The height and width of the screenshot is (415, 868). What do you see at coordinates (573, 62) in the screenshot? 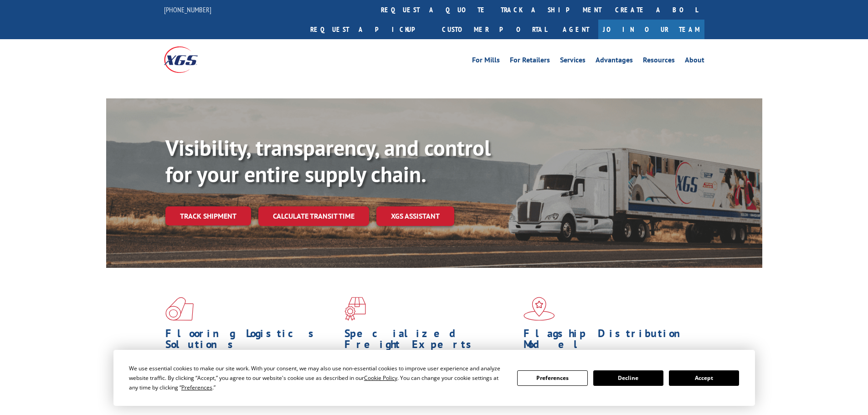
I see `a: Services` at bounding box center [573, 62].